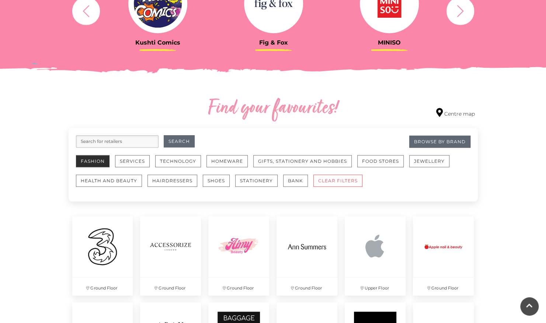 This screenshot has height=323, width=546. What do you see at coordinates (455, 113) in the screenshot?
I see `a: Centre map` at bounding box center [455, 113].